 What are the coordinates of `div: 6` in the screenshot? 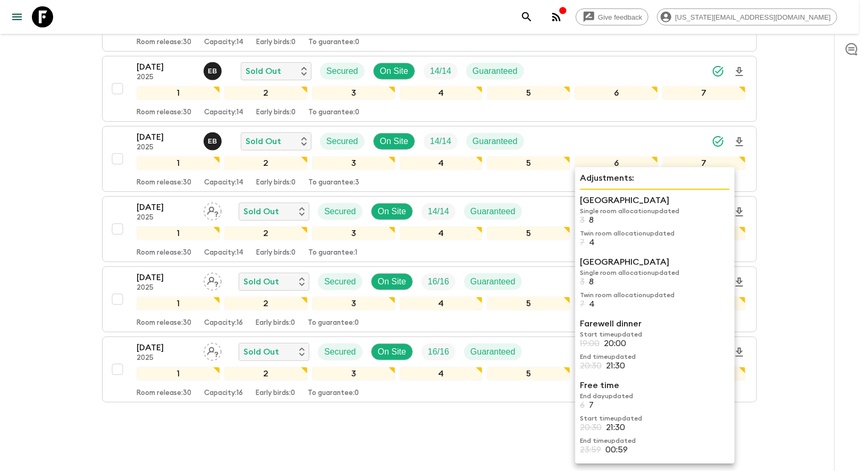 It's located at (616, 163).